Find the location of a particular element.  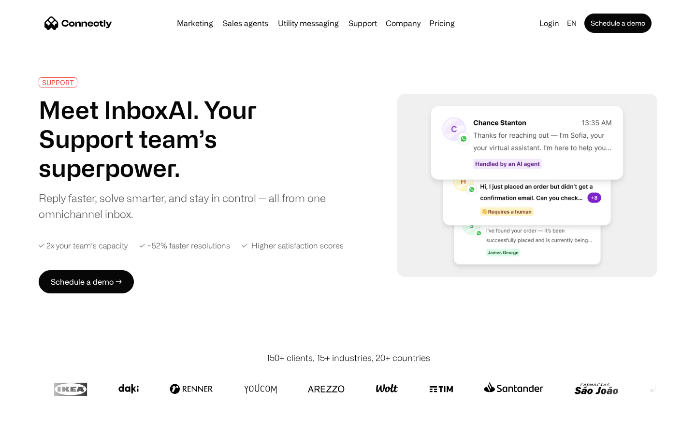

ul: Language list is located at coordinates (39, 425).